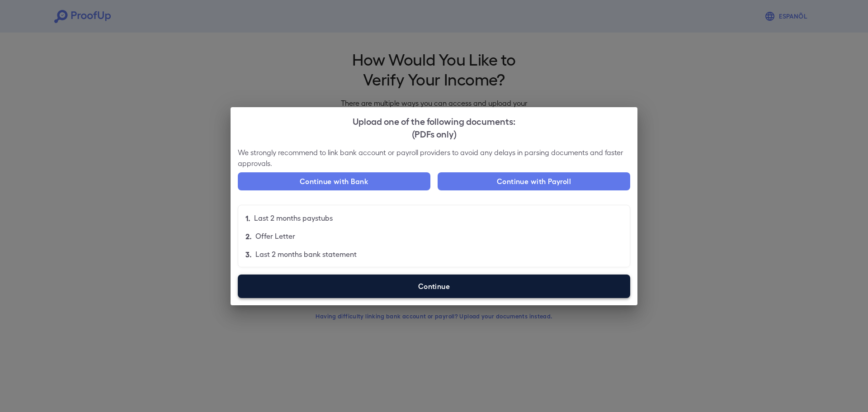 The image size is (868, 412). I want to click on button: Continue with Bank, so click(334, 181).